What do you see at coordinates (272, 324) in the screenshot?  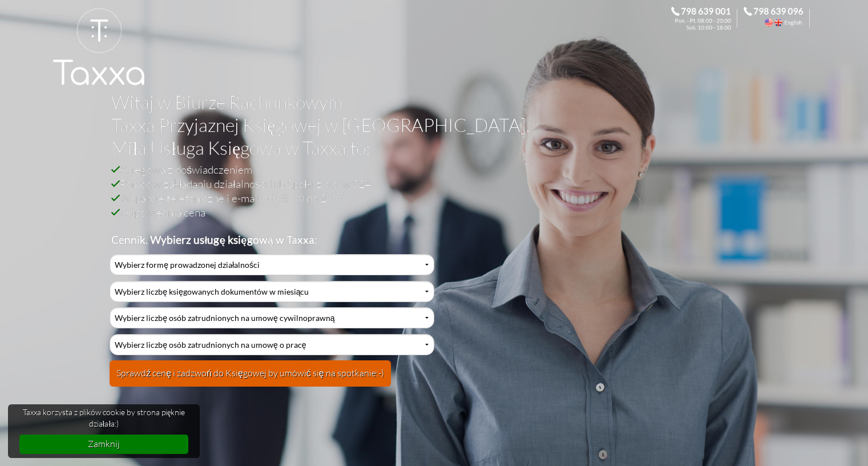 I see `div: Cennik Usług Księgowych Przyjaznej Księgowej w Biurze Rachunkowym Taxxa` at bounding box center [272, 324].